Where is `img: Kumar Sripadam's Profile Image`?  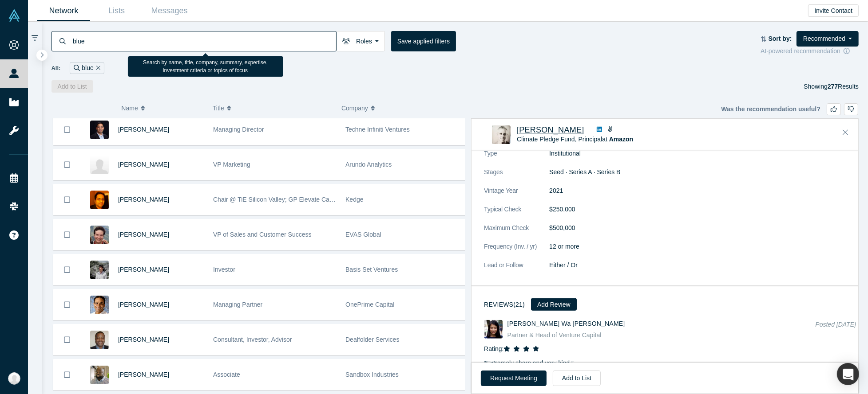
img: Kumar Sripadam's Profile Image is located at coordinates (99, 200).